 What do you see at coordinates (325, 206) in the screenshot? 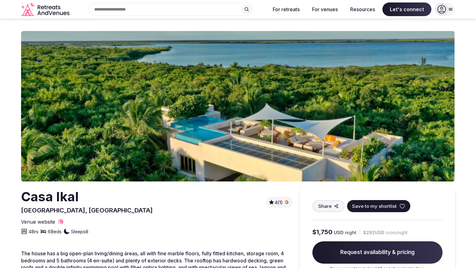
I see `span: Share` at bounding box center [325, 206].